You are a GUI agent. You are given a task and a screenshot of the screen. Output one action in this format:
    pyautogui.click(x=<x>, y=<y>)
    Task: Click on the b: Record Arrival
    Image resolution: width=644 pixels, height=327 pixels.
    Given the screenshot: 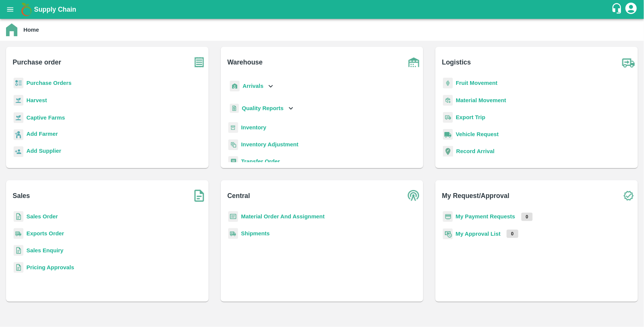 What is the action you would take?
    pyautogui.click(x=475, y=151)
    